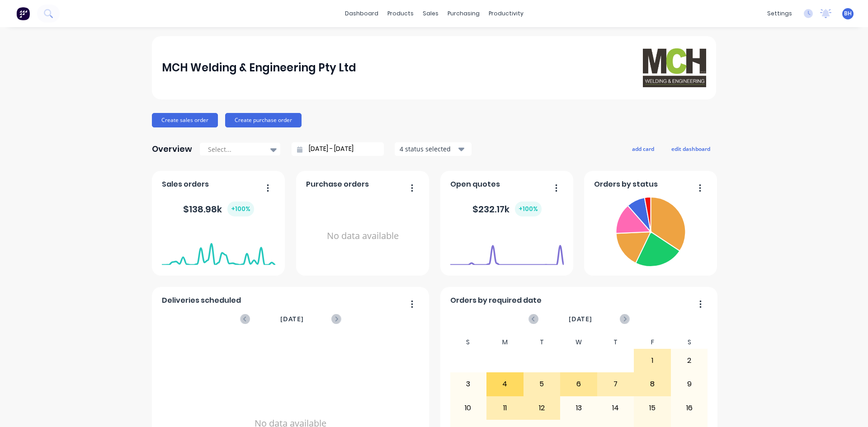  Describe the element at coordinates (653, 360) in the screenshot. I see `div: 1` at that location.